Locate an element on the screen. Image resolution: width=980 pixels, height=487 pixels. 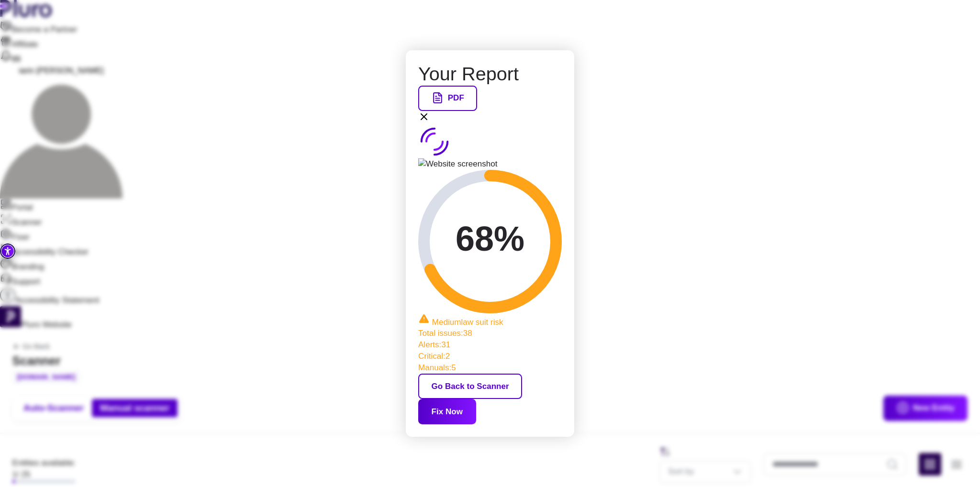
span: 2 is located at coordinates (448, 356).